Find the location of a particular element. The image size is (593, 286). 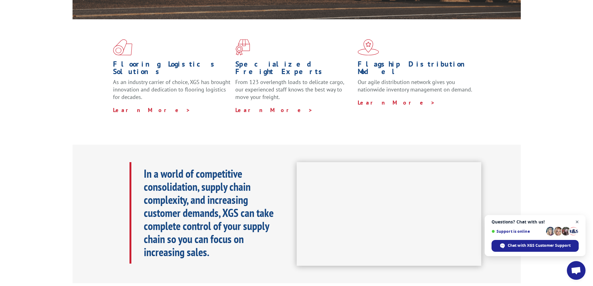

div: Open chat is located at coordinates (576, 270).